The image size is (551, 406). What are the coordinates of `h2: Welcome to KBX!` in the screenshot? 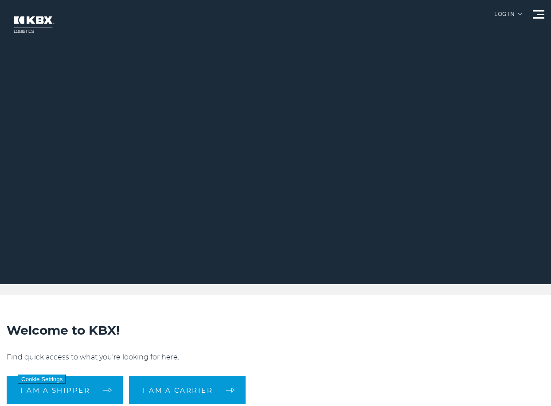 It's located at (275, 331).